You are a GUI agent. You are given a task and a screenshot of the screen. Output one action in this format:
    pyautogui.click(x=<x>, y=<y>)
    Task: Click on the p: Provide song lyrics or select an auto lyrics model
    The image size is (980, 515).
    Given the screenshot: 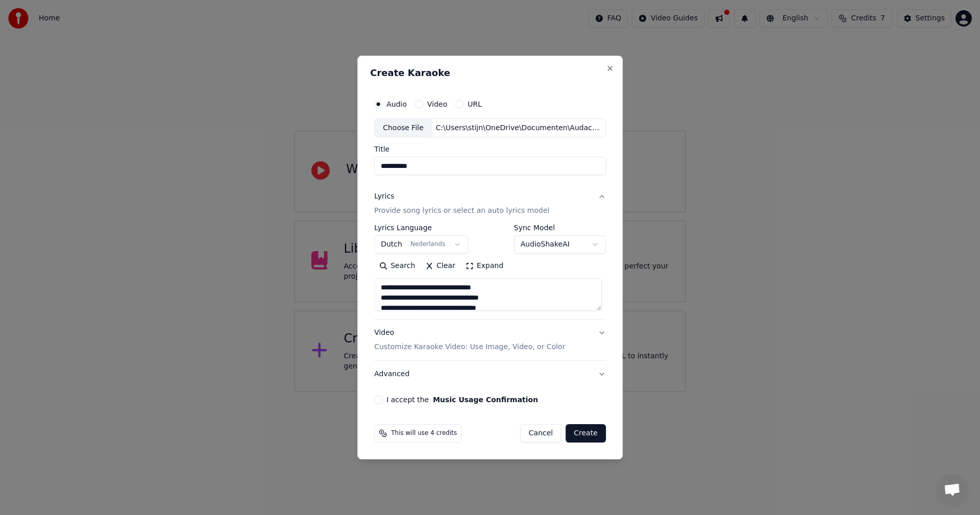 What is the action you would take?
    pyautogui.click(x=462, y=211)
    